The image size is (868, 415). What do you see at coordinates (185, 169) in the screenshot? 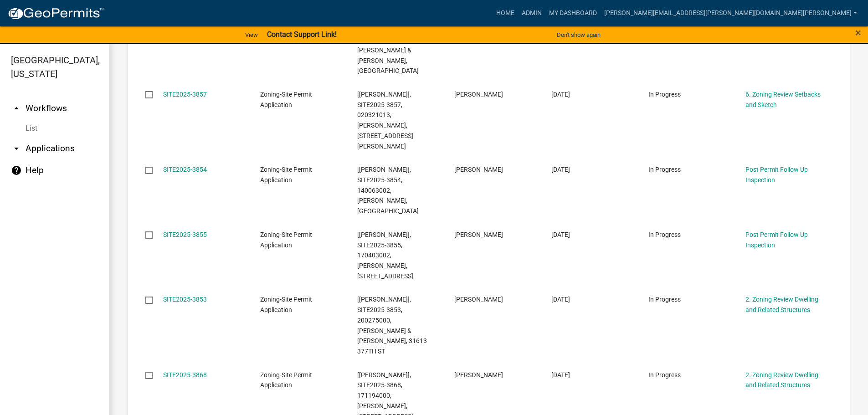
I see `a: SITE2025-3854` at bounding box center [185, 169].